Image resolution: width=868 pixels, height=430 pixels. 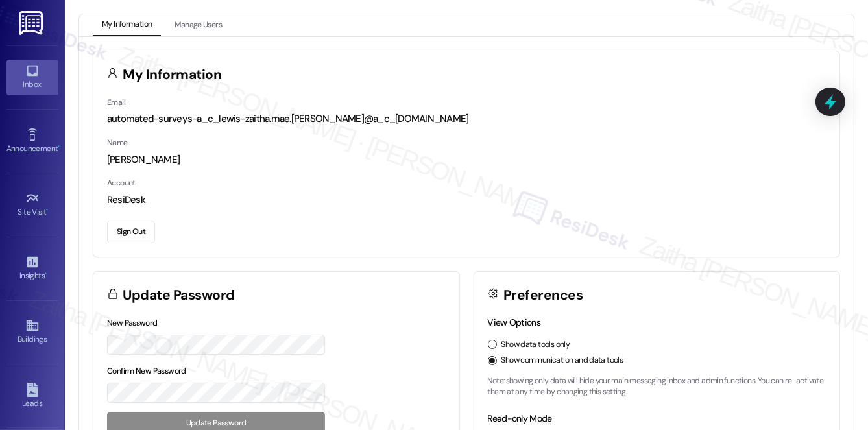 I want to click on p: Note: showing only data will hide your main messaging inbox and admin functions. You can re-activ..., so click(x=657, y=387).